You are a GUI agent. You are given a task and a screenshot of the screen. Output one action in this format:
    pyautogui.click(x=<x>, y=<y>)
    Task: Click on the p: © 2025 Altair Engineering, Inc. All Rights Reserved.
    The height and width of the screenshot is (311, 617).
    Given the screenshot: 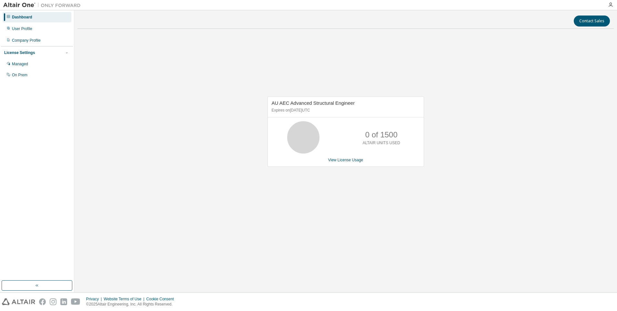 What is the action you would take?
    pyautogui.click(x=132, y=304)
    